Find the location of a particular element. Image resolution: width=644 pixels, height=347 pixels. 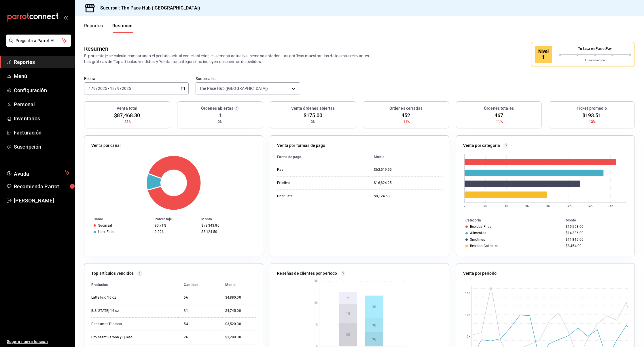

div: $4,880.00 is located at coordinates (241, 297).